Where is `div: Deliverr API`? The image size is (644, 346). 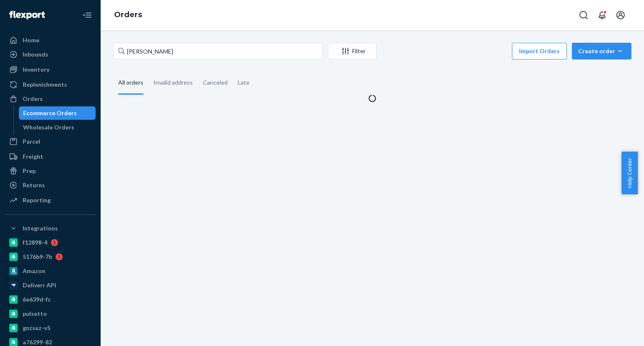 div: Deliverr API is located at coordinates (40, 285).